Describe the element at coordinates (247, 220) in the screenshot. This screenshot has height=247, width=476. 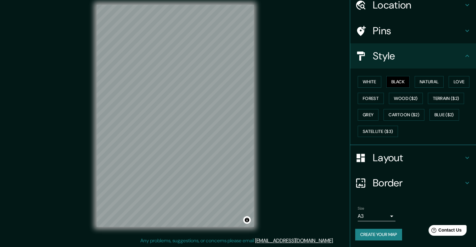
I see `button: Toggle attribution` at that location.